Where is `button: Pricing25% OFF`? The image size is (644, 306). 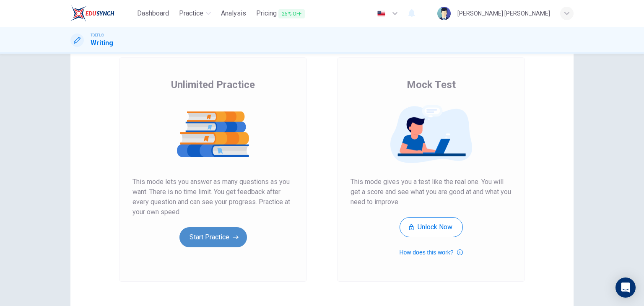
button: Pricing25% OFF is located at coordinates (280, 14).